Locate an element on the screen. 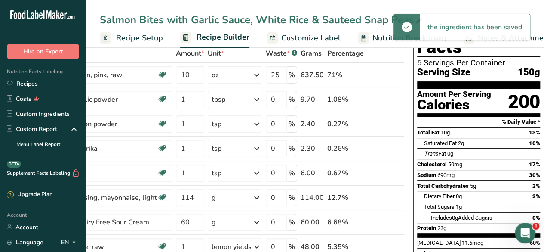  div: lemon yields is located at coordinates (231, 246).